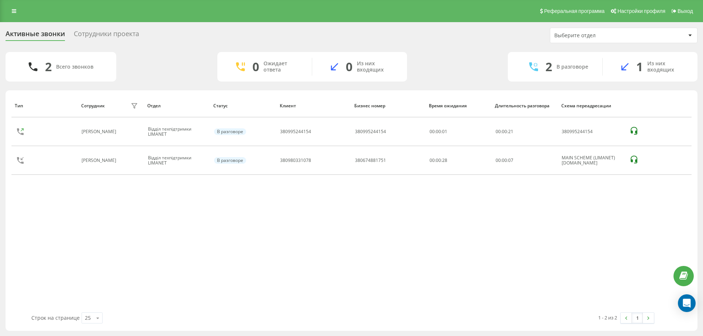 This screenshot has height=336, width=703. I want to click on div: 00:00:01, so click(459, 132).